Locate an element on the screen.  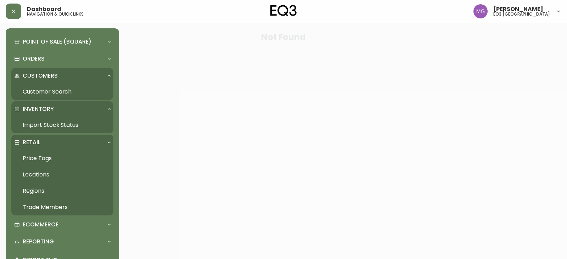
a: Price Tags is located at coordinates (62, 158).